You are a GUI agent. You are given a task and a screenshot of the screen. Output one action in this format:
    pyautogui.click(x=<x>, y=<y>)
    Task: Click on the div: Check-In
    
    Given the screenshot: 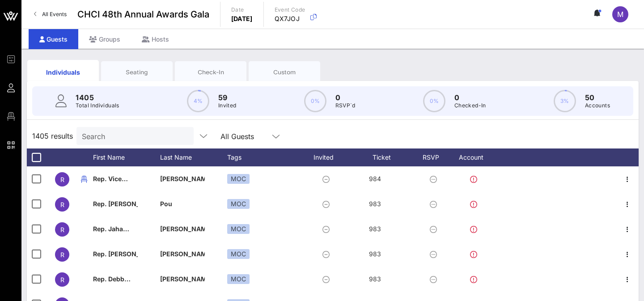 What is the action you would take?
    pyautogui.click(x=211, y=72)
    